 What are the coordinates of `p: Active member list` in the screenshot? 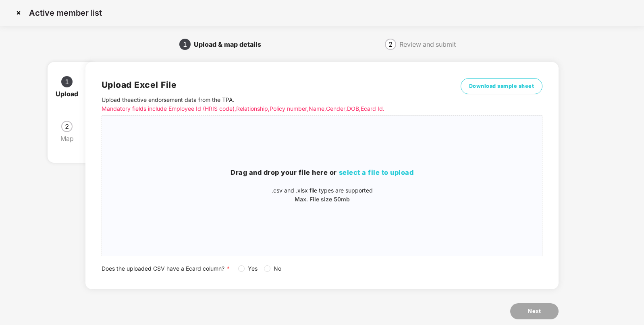 It's located at (65, 13).